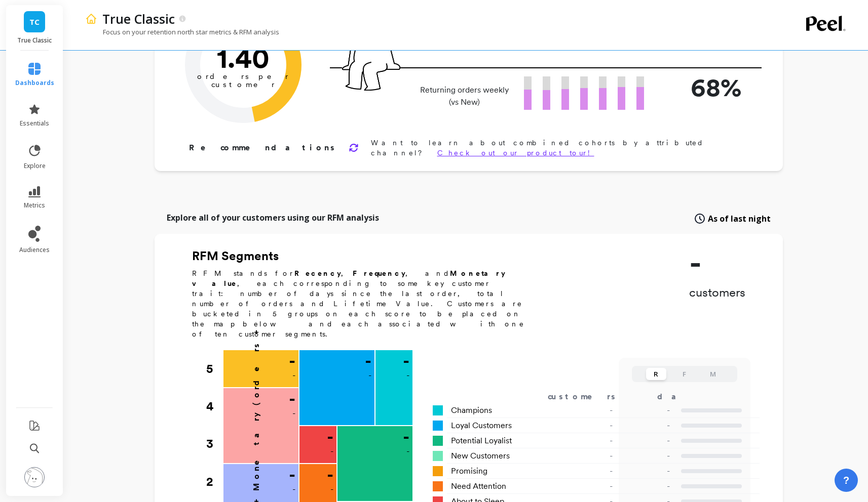 This screenshot has height=502, width=868. I want to click on span: TC, so click(34, 22).